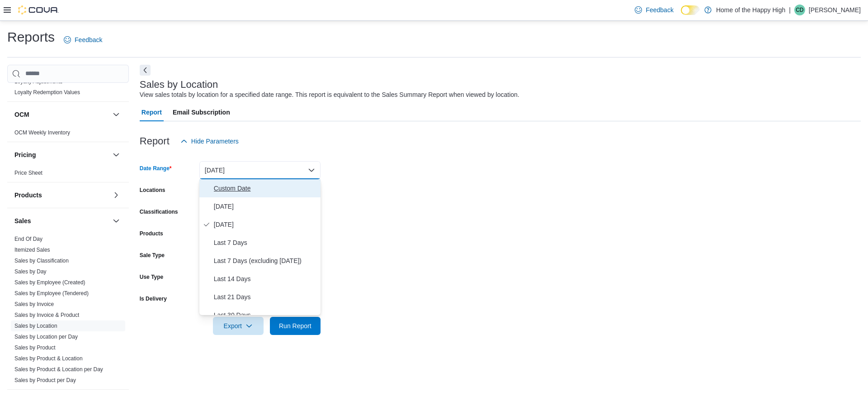  Describe the element at coordinates (42, 260) in the screenshot. I see `a: Sales by Classification` at that location.